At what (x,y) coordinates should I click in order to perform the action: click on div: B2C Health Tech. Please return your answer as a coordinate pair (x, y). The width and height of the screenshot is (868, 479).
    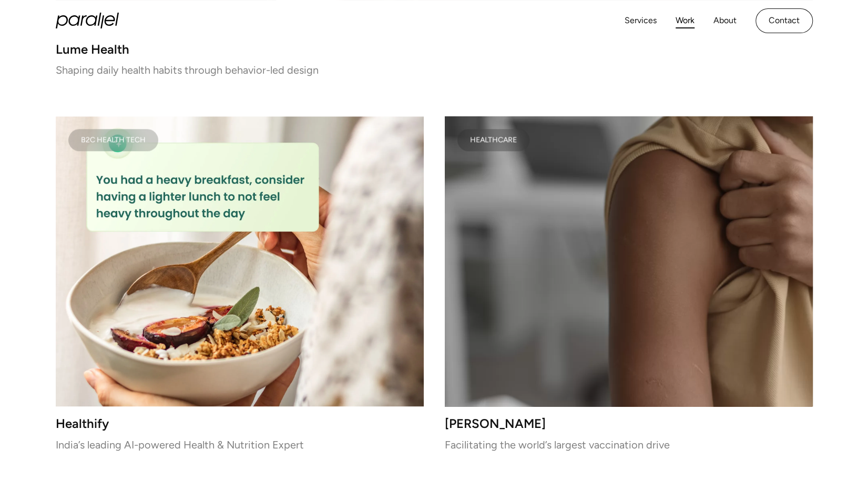
    Looking at the image, I should click on (113, 140).